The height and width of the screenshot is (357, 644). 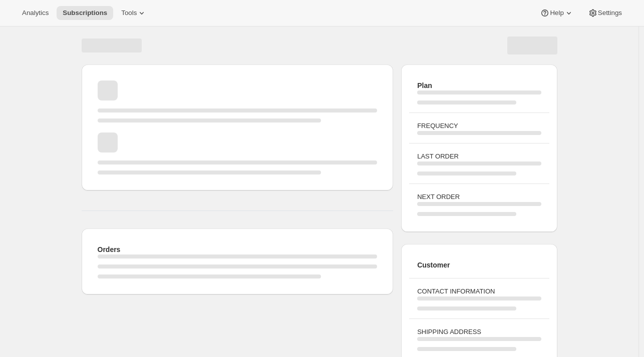 I want to click on span: Analytics, so click(x=35, y=13).